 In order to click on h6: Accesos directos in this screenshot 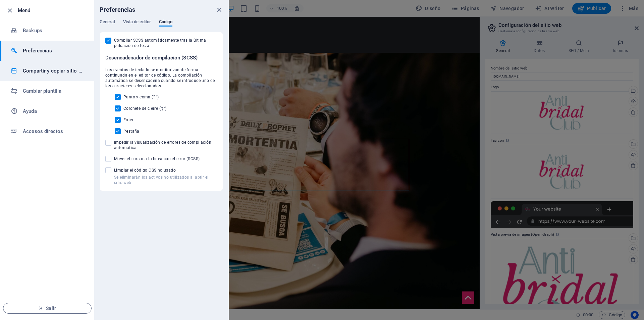, I will do `click(54, 131)`.